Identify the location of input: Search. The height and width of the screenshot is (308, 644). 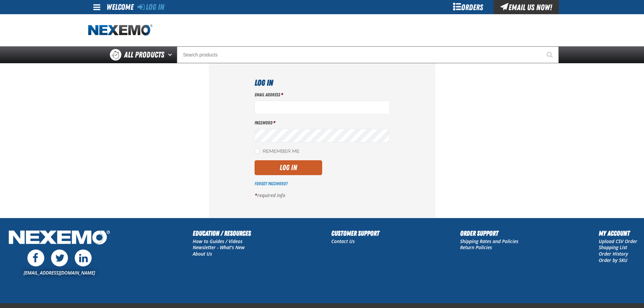
(368, 55).